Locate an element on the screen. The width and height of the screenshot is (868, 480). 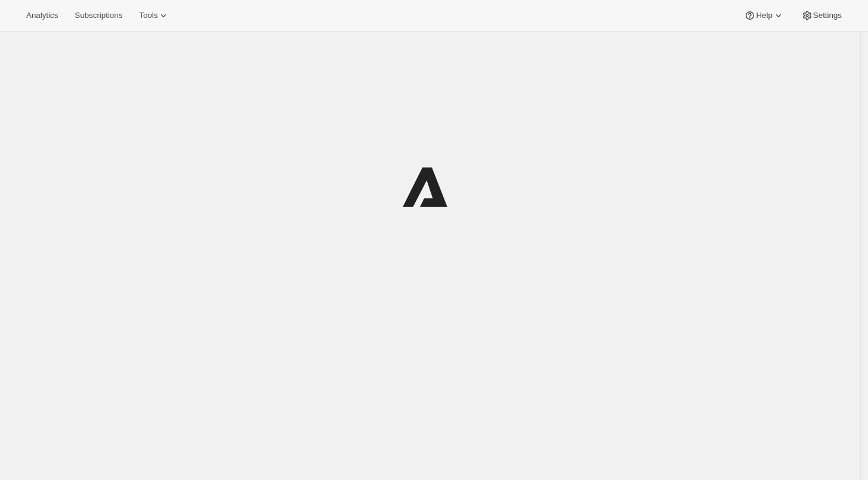
span: Settings is located at coordinates (827, 15).